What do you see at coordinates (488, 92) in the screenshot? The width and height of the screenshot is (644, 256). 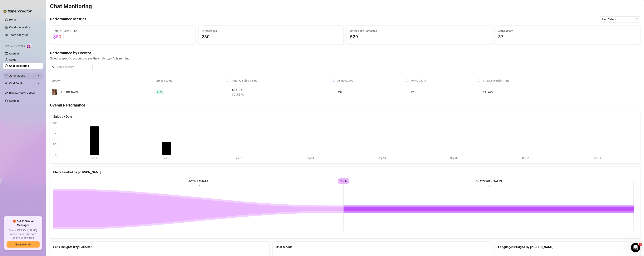 I see `span: 21.62 %` at bounding box center [488, 92].